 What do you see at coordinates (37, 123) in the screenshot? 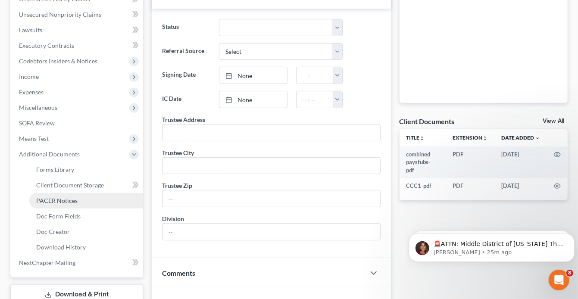
I see `span: SOFA Review` at bounding box center [37, 123].